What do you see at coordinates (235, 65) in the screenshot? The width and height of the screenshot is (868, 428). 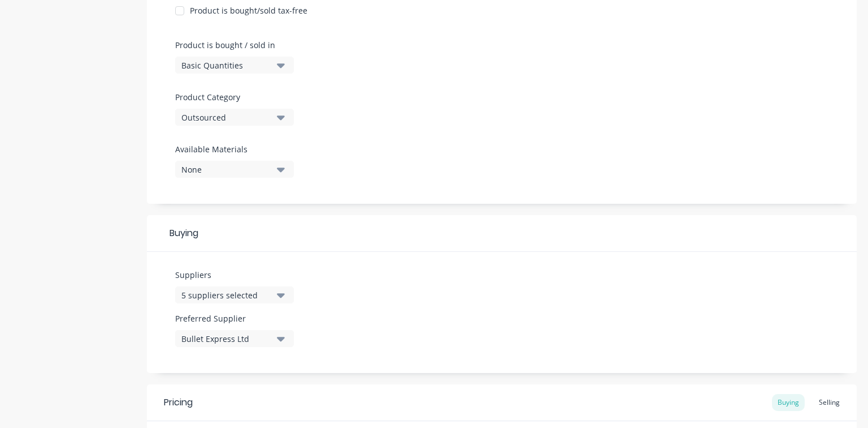 I see `button: Basic Quantities` at bounding box center [235, 65].